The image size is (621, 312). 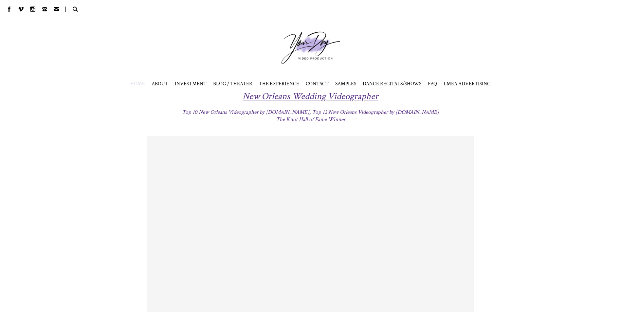 What do you see at coordinates (311, 119) in the screenshot?
I see `span: The Knot Hall of Fame Winner` at bounding box center [311, 119].